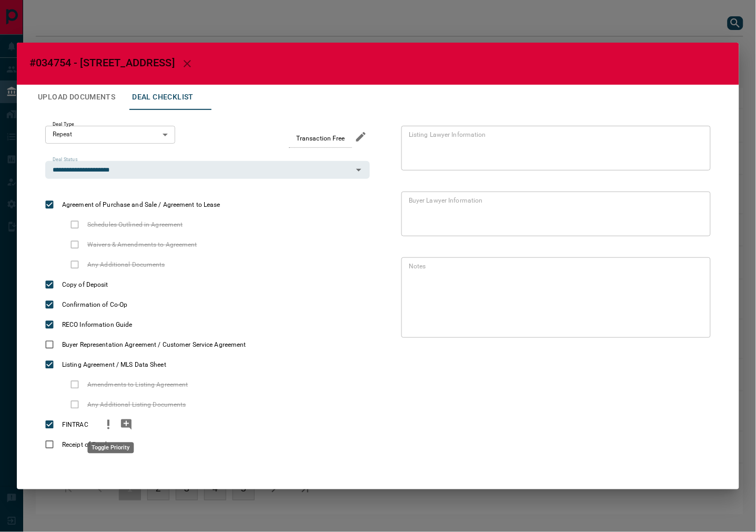 The width and height of the screenshot is (756, 532). Describe the element at coordinates (154, 344) in the screenshot. I see `span: Buyer Representation Agreement / Customer Service Agreement` at that location.